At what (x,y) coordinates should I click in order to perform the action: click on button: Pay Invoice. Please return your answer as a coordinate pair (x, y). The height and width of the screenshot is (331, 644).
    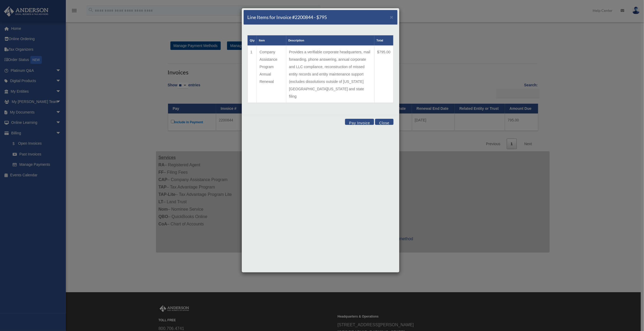
    Looking at the image, I should click on (360, 122).